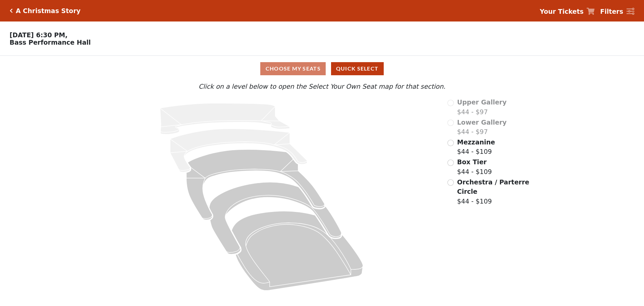 The height and width of the screenshot is (306, 644). I want to click on path: Upper Gallery - Seats Available: 0, so click(225, 118).